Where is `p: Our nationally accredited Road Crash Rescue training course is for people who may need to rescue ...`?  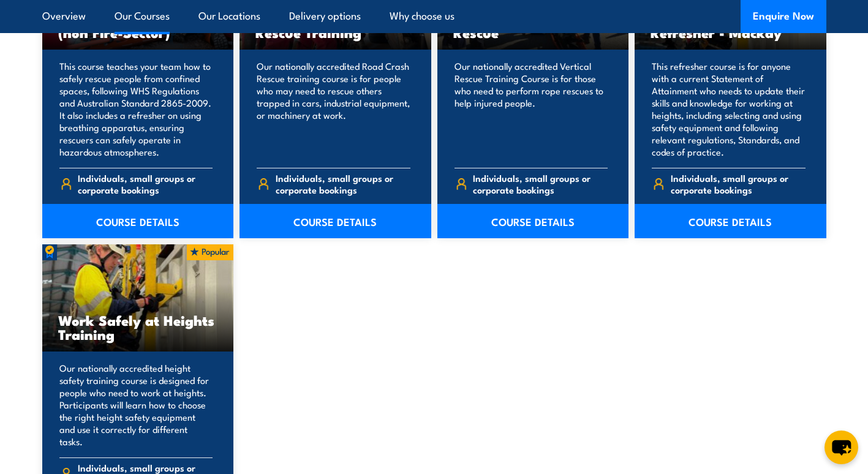
p: Our nationally accredited Road Crash Rescue training course is for people who may need to rescue ... is located at coordinates (333, 109).